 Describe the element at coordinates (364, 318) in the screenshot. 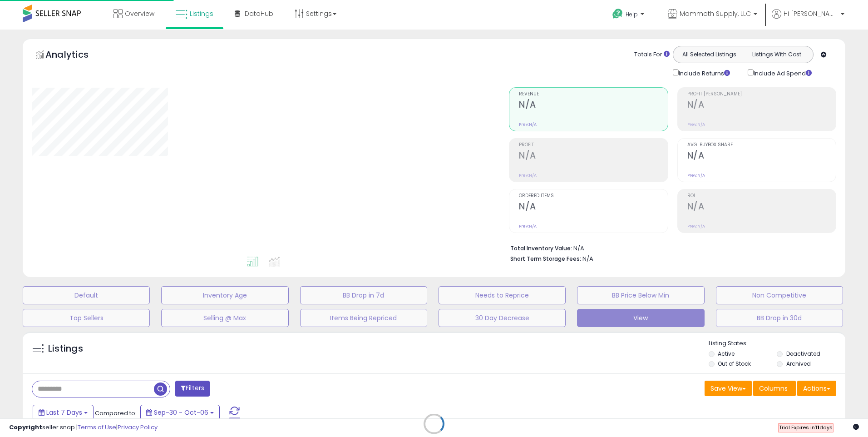

I see `button: Items Being Repriced` at that location.